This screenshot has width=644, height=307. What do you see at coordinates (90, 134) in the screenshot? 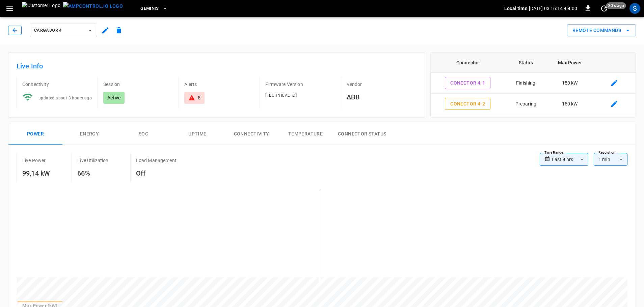
I see `button: Energy` at bounding box center [90, 134].